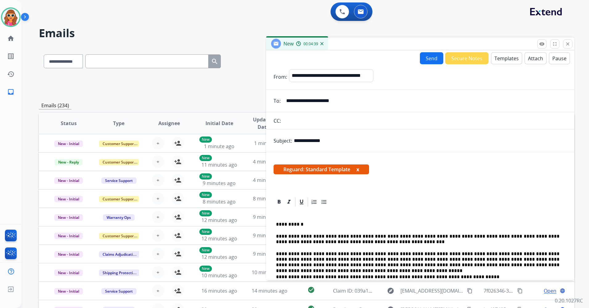 Image resolution: width=589 pixels, height=308 pixels. Describe the element at coordinates (324, 202) in the screenshot. I see `div: Bullet List` at that location.